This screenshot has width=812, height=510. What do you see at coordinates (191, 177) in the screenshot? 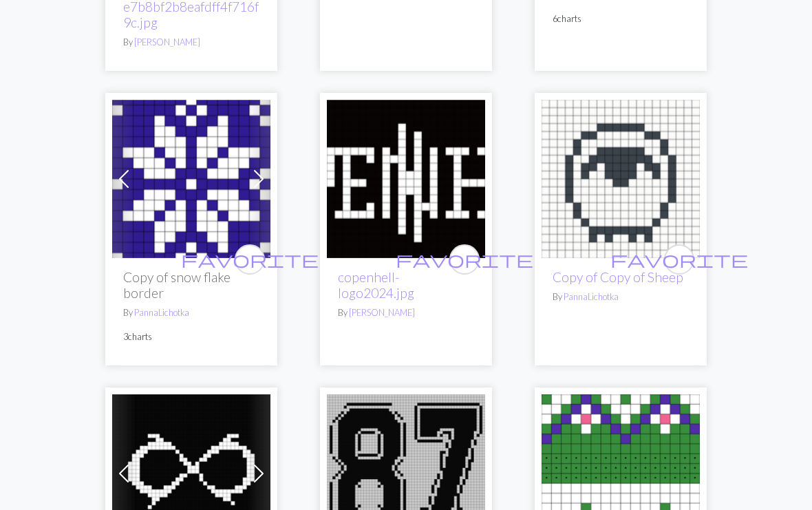
I see `a: snow flake border` at bounding box center [191, 177].